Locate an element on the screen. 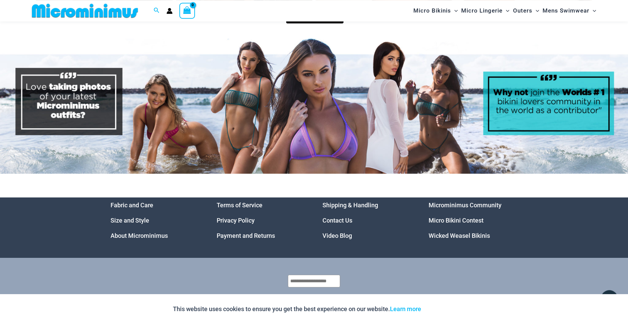 The width and height of the screenshot is (628, 324). a: OutersMenu ToggleMenu Toggle is located at coordinates (526, 11).